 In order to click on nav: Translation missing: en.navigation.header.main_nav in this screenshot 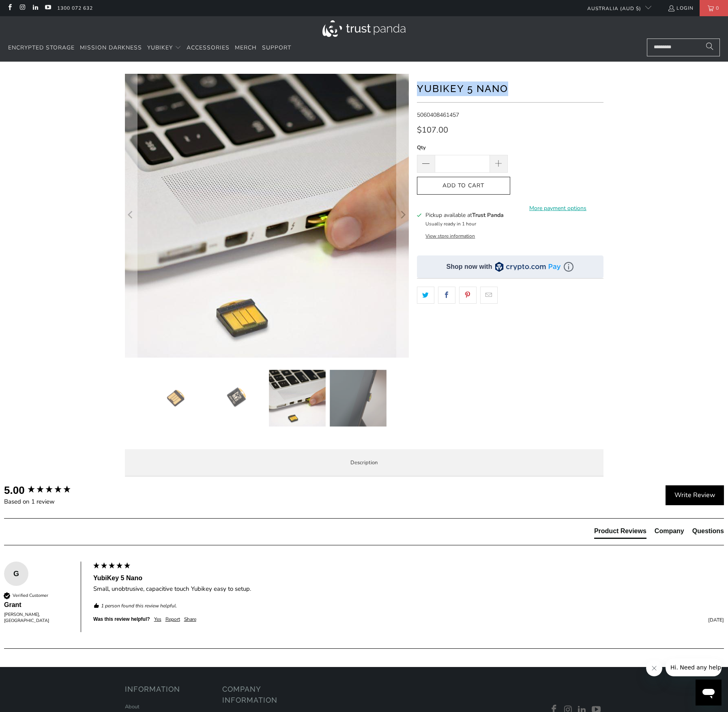, I will do `click(150, 48)`.